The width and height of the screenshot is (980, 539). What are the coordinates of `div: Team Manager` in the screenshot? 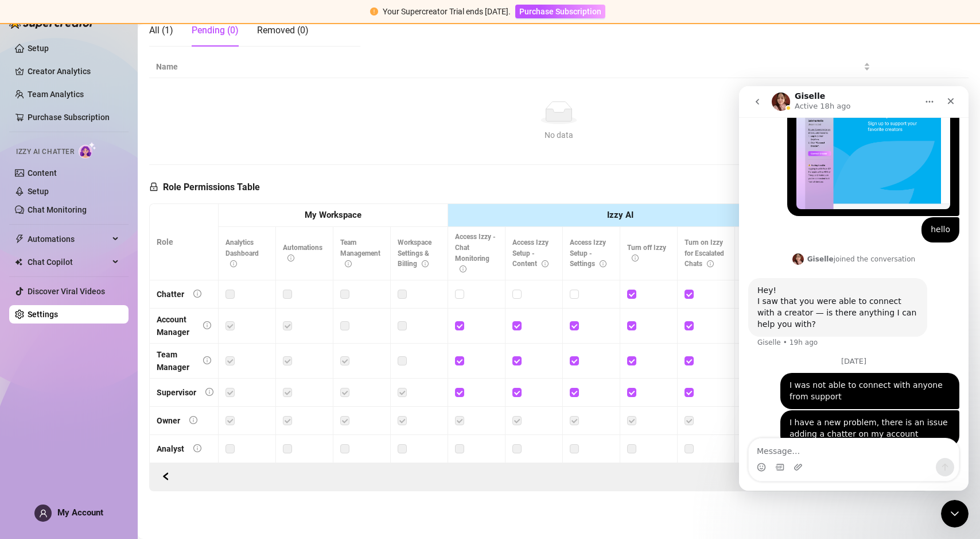 It's located at (175, 361).